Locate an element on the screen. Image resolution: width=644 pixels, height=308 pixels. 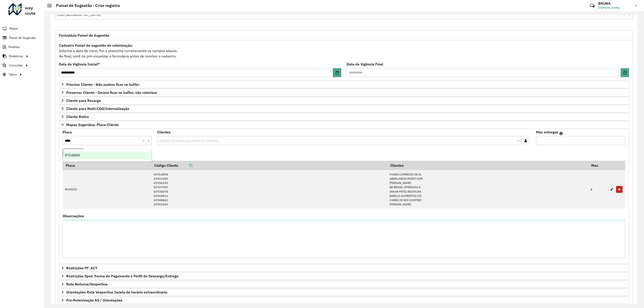
span: Cliente Retira is located at coordinates (77, 117).